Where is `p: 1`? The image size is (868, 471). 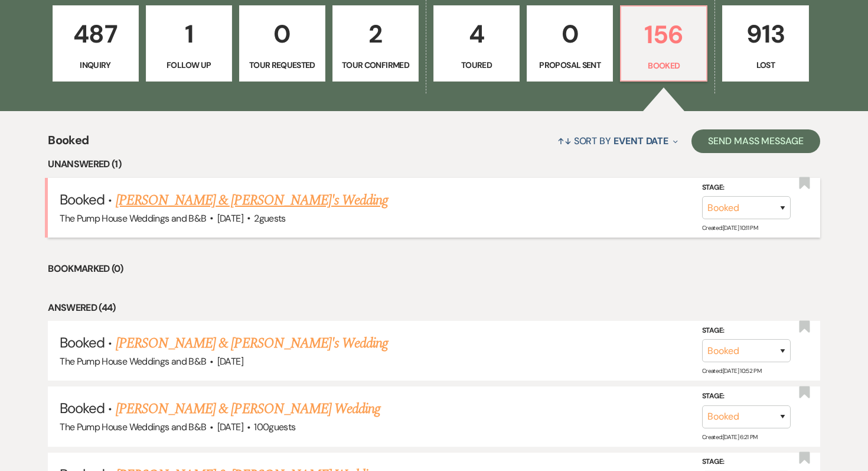
p: 1 is located at coordinates (189, 33).